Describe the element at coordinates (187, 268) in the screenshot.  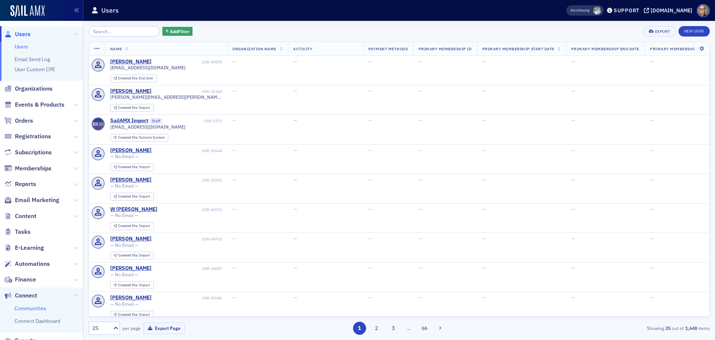
I see `div: USR-34047` at that location.